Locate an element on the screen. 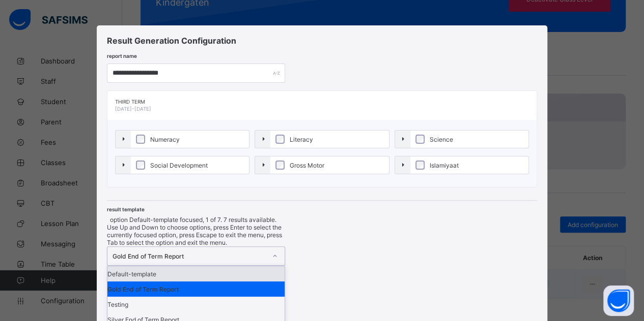 This screenshot has height=321, width=644. span: Literacy is located at coordinates (301, 139).